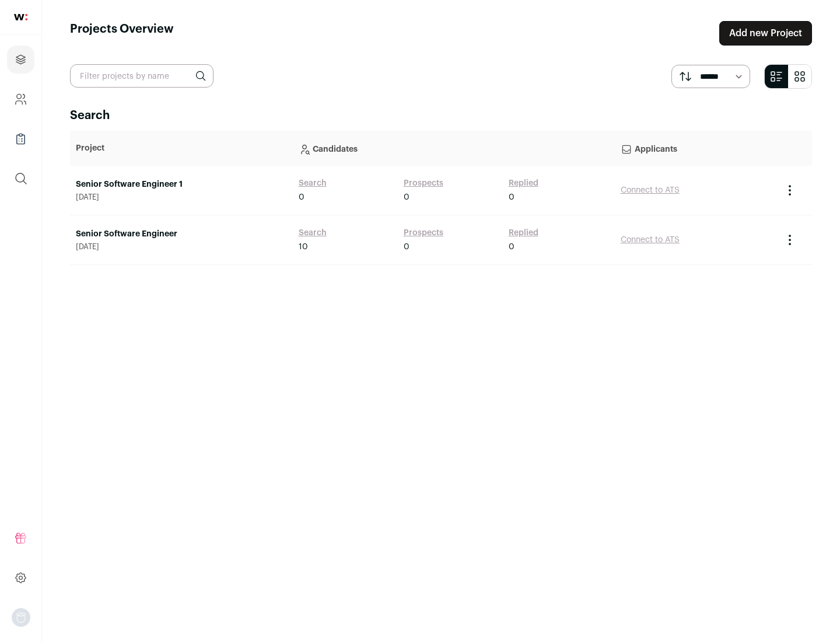  I want to click on a: Senior Software Engineer 1, so click(181, 184).